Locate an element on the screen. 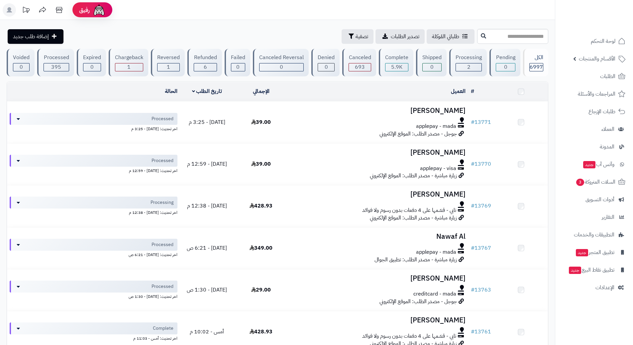 This screenshot has width=633, height=345. span: 5.9K is located at coordinates (397, 67).